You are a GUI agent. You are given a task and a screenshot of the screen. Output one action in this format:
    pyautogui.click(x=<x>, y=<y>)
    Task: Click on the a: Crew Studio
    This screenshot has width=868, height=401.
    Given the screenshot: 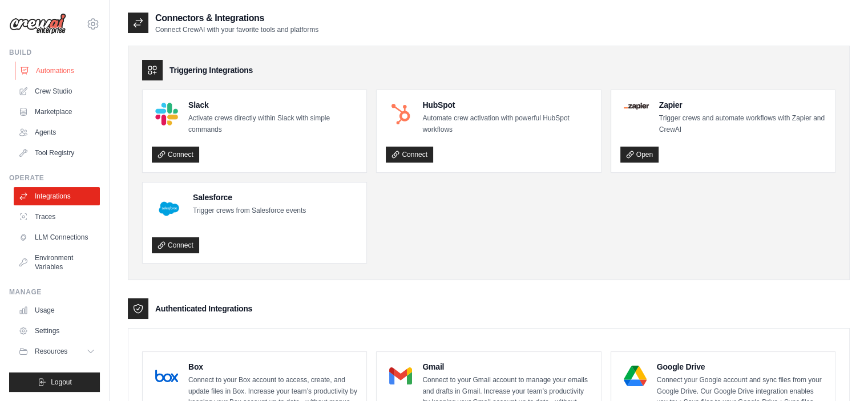 What is the action you would take?
    pyautogui.click(x=56, y=91)
    